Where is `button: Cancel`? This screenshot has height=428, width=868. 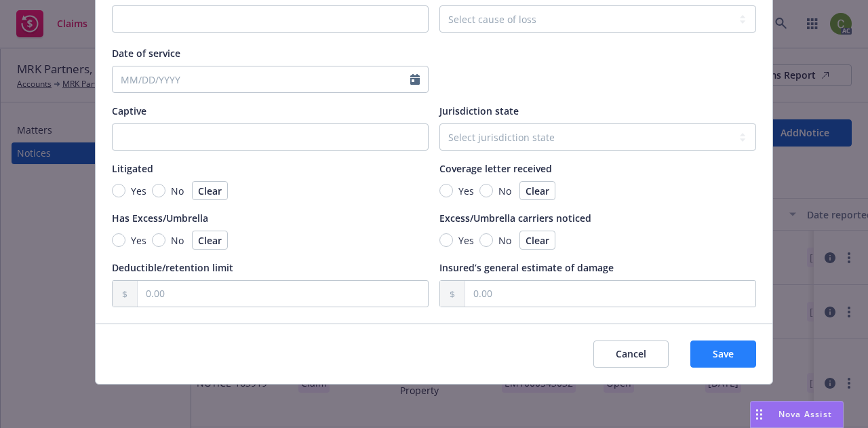
button: Cancel is located at coordinates (631, 354).